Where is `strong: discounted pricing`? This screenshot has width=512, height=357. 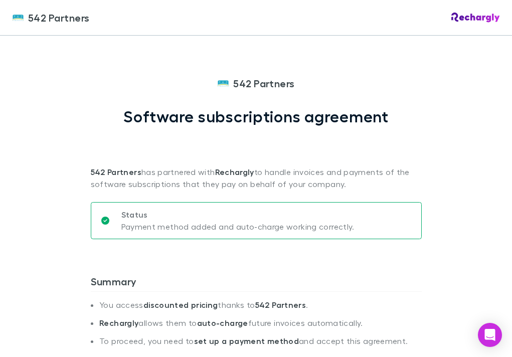
strong: discounted pricing is located at coordinates (181, 305).